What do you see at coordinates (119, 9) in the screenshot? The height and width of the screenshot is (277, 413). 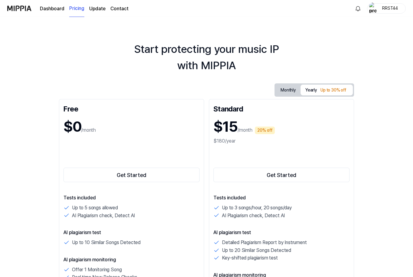 I see `a: Contact` at bounding box center [119, 9].